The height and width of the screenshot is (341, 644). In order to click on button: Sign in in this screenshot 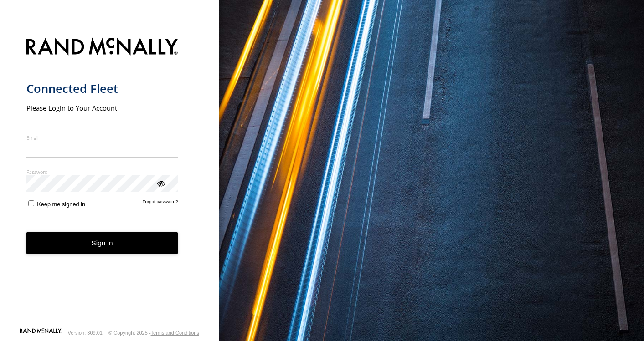, I will do `click(102, 243)`.